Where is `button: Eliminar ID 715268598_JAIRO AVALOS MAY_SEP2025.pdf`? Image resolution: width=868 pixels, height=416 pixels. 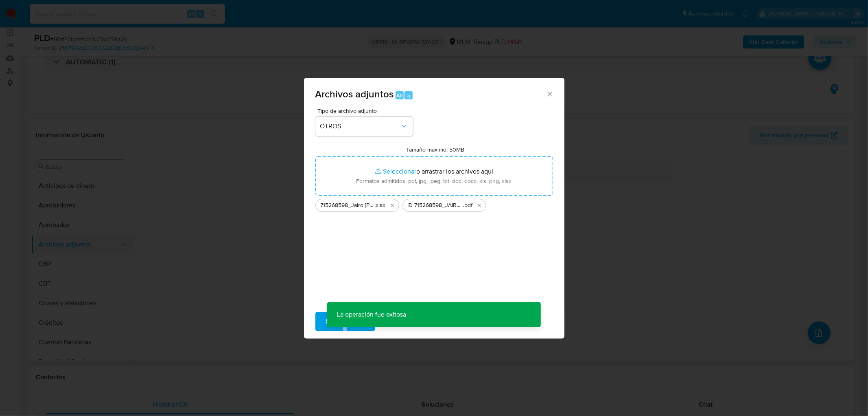
button: Eliminar ID 715268598_JAIRO AVALOS MAY_SEP2025.pdf is located at coordinates (480, 205).